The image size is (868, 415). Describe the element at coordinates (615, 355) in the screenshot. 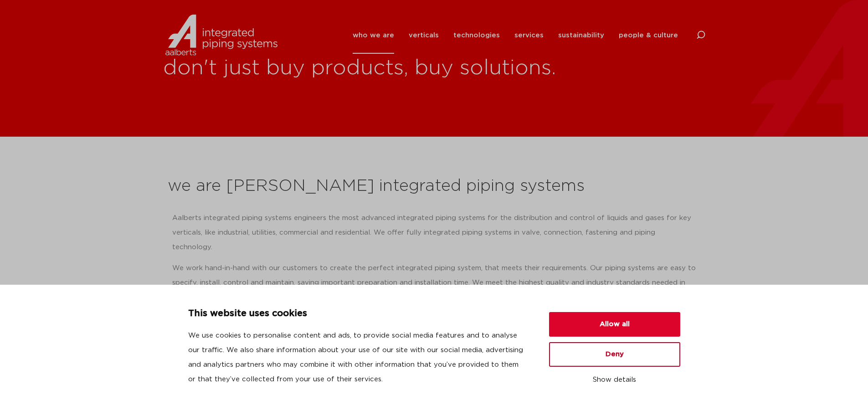

I see `button: Deny` at that location.